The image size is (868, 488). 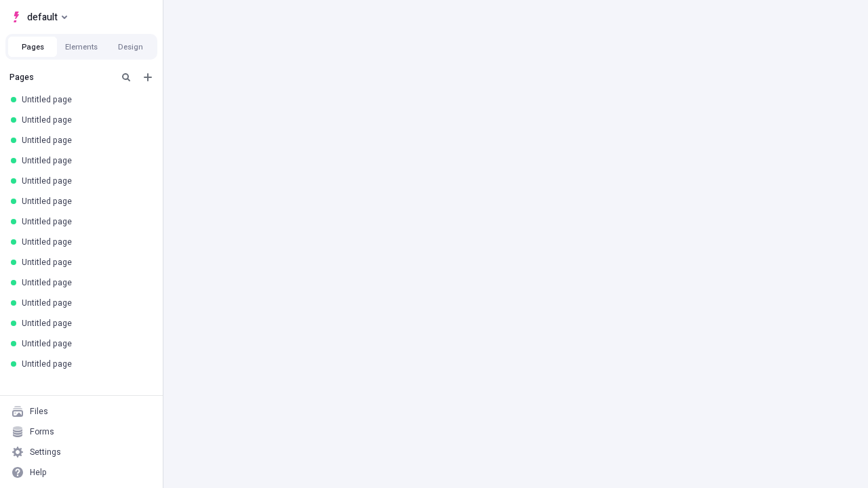 I want to click on button: Select site, so click(x=38, y=17).